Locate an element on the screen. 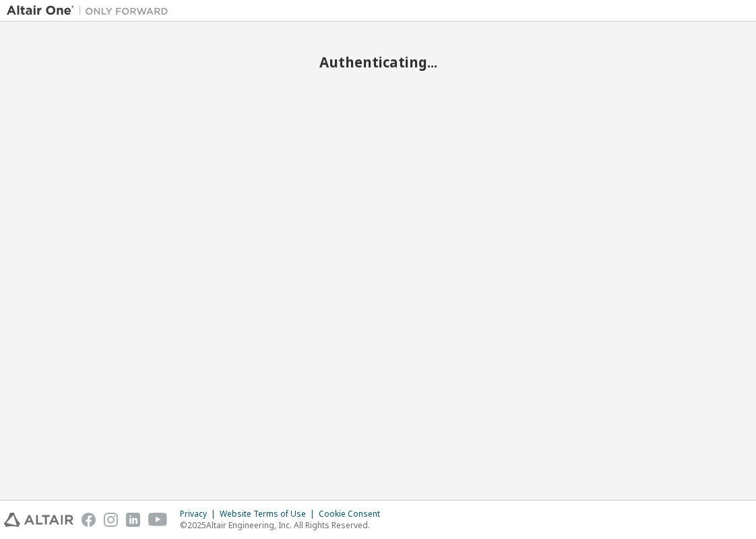  img: Altair One is located at coordinates (91, 11).